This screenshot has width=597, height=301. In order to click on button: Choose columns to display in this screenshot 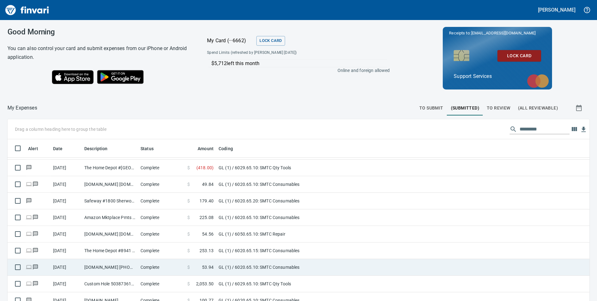, I will do `click(574, 129)`.